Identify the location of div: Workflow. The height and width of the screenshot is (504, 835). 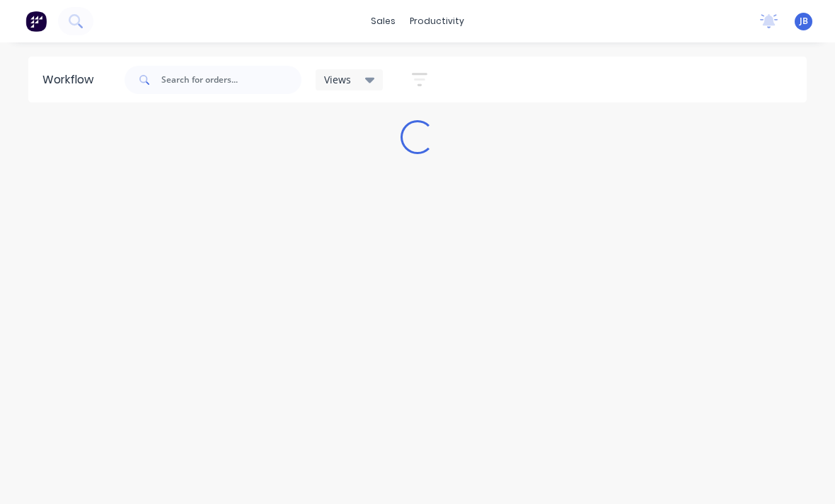
(72, 80).